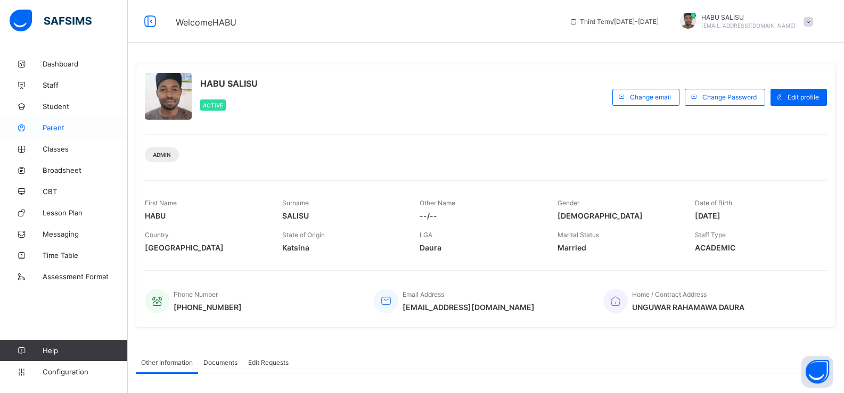 Image resolution: width=844 pixels, height=393 pixels. Describe the element at coordinates (220, 363) in the screenshot. I see `span: Documents` at that location.